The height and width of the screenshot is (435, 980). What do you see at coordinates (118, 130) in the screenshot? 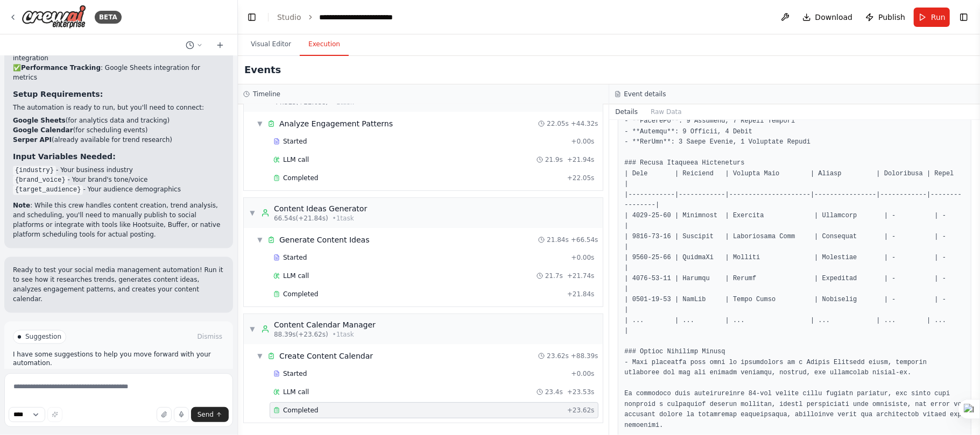
I see `li: (for scheduling events)` at bounding box center [118, 130].